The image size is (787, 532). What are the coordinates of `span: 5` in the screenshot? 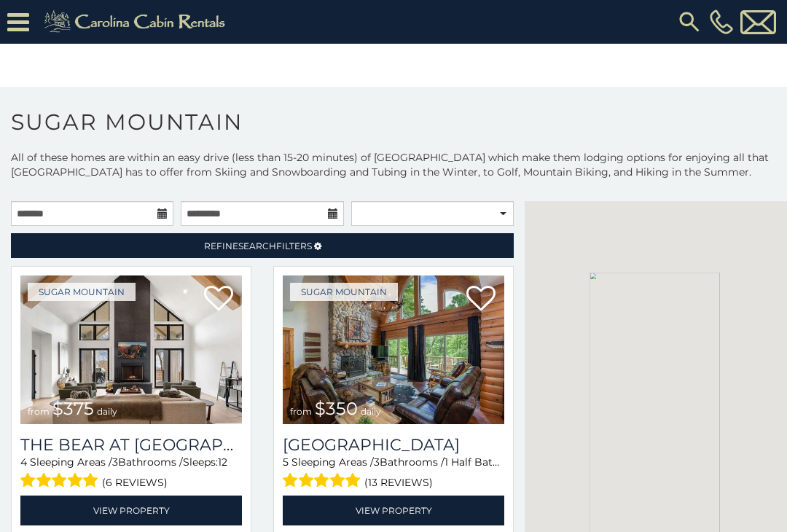 It's located at (286, 462).